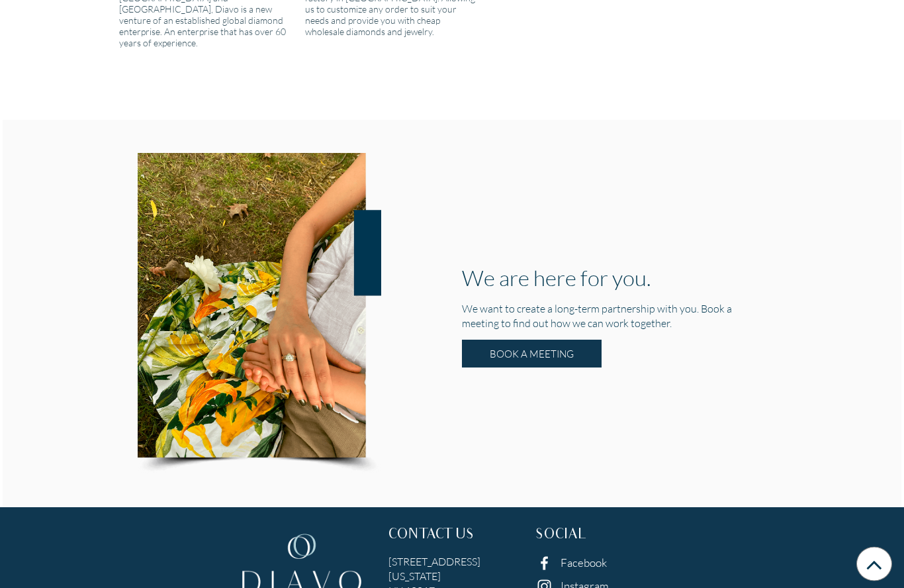 This screenshot has height=588, width=904. I want to click on a: Facebook, so click(584, 563).